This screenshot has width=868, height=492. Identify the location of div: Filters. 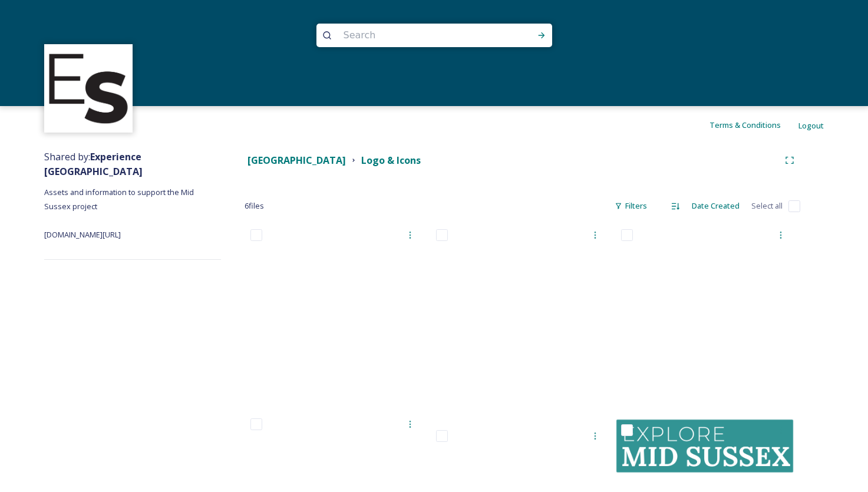
(630, 206).